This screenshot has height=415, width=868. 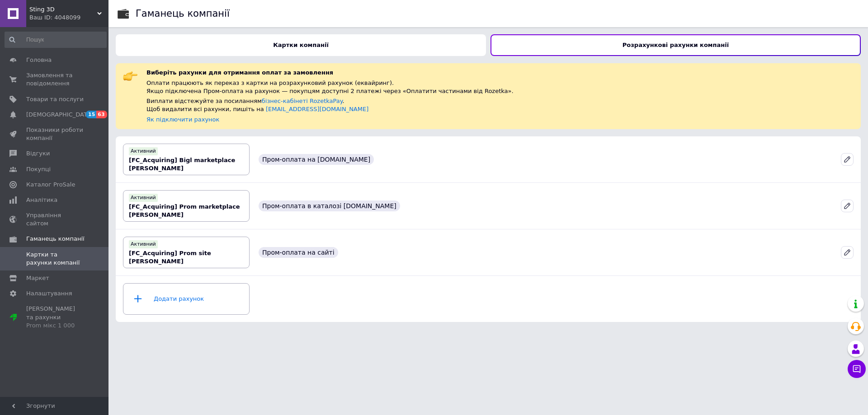 I want to click on div: Prom мікс 1 000, so click(x=54, y=326).